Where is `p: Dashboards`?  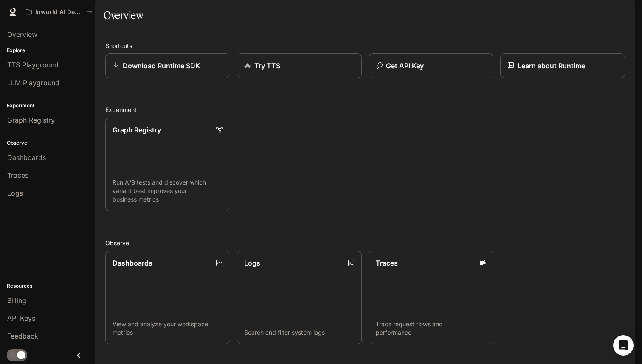 p: Dashboards is located at coordinates (132, 263).